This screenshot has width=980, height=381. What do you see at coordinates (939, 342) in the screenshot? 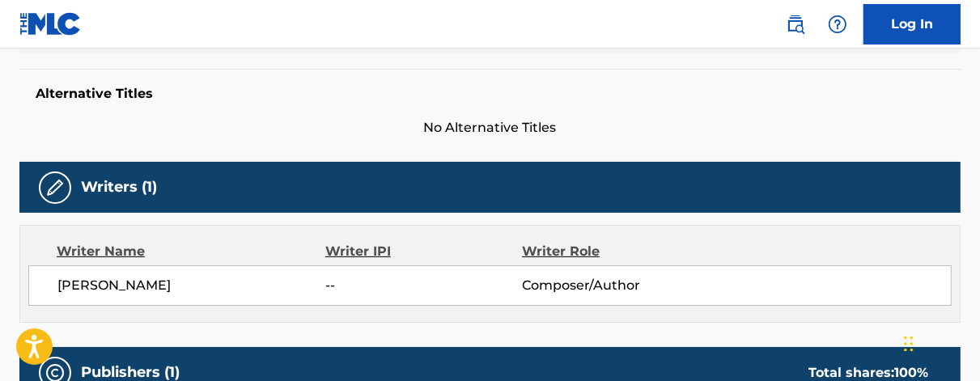
I see `div: Chat Widget` at bounding box center [939, 342].